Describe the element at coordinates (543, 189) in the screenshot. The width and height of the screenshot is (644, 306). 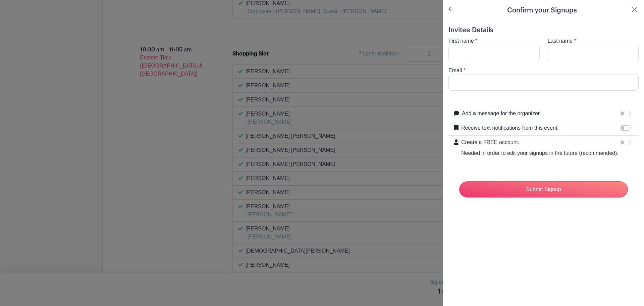
I see `input: Submit Signup` at that location.